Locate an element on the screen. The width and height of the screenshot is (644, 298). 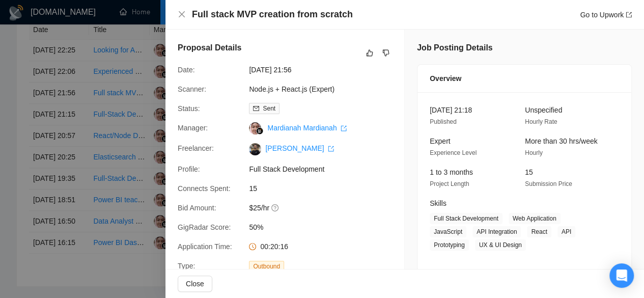
button: like is located at coordinates (370, 53).